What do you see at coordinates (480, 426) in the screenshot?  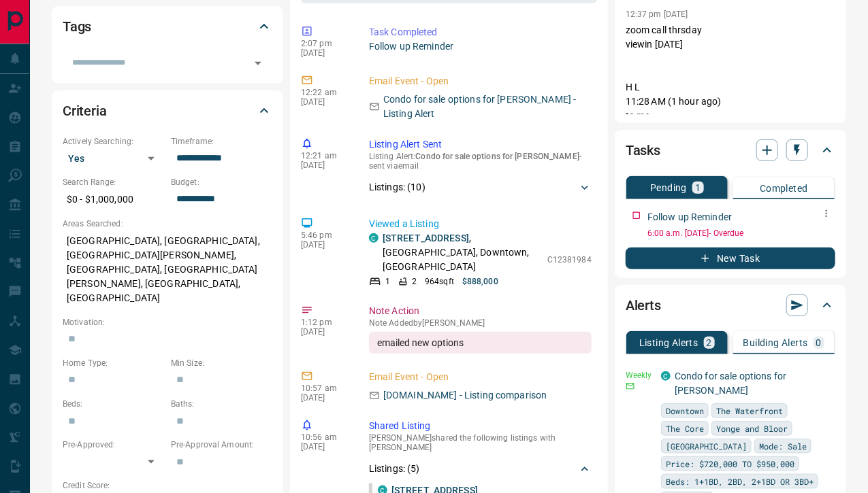 I see `p: Shared Listing` at bounding box center [480, 426].